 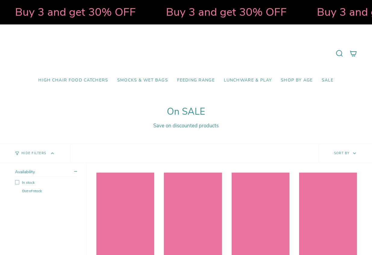 I want to click on span: Hide Filters, so click(x=34, y=153).